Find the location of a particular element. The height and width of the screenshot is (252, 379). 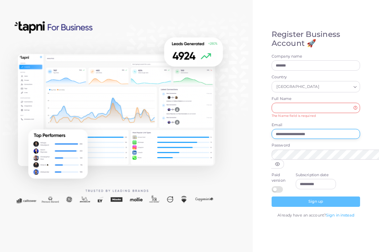

span: Already have an account? is located at coordinates (302, 215).